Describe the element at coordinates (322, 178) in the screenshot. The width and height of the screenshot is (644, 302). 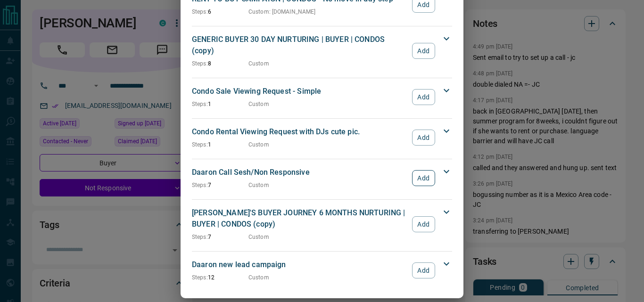
I see `div: Daaron Call Sesh/Non ResponsiveSteps:7CustomAdd` at that location.